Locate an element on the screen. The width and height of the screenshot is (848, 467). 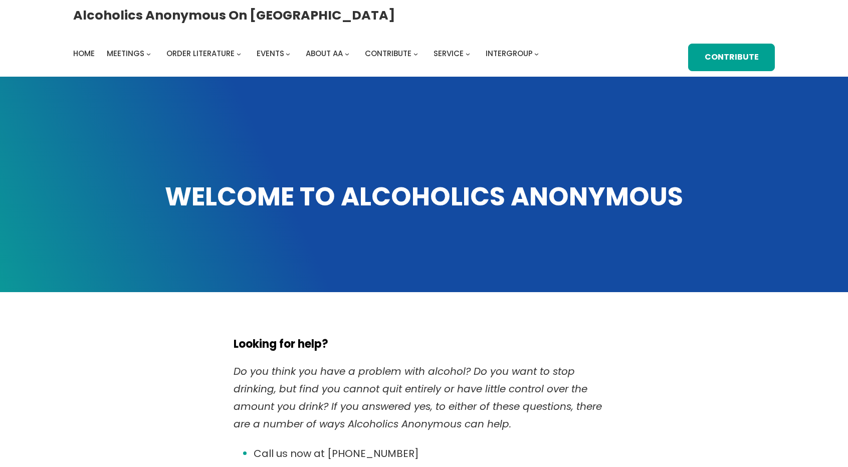
a: Meetings is located at coordinates (125, 54).